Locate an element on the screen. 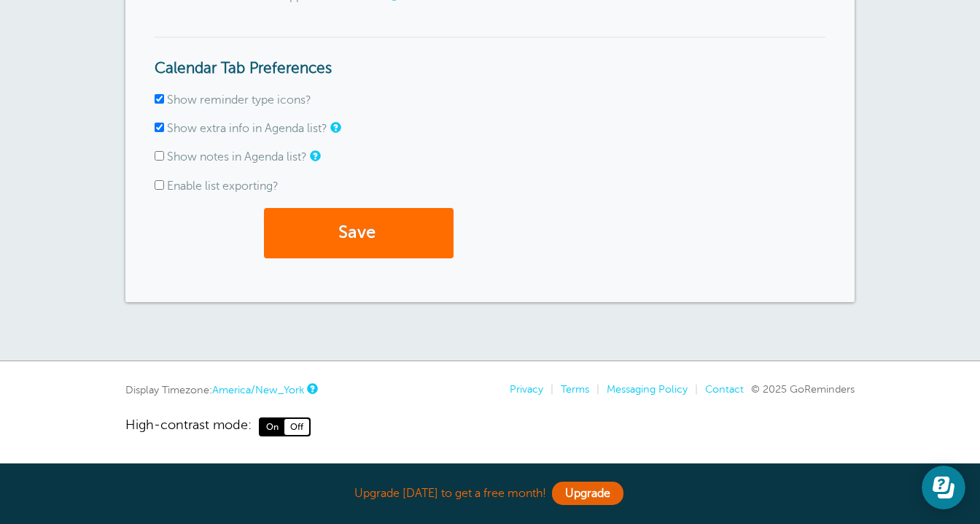 This screenshot has height=524, width=980. a: This is the timezone being used to display dates and times to you on this device. Click the timez... is located at coordinates (312, 388).